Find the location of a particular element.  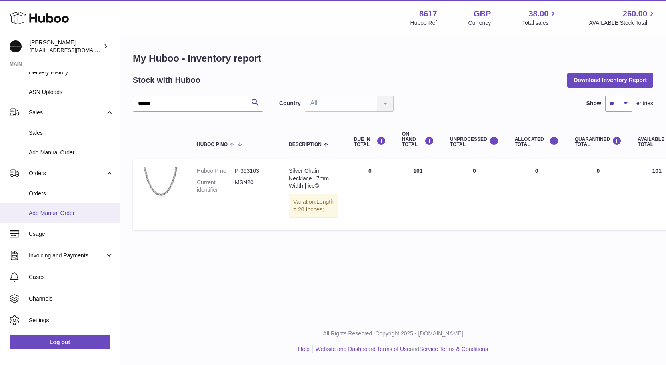

img: hello@alfredco.com is located at coordinates (16, 46).